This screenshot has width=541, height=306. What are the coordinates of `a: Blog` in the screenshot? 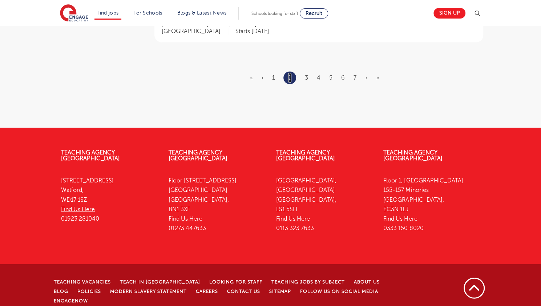 It's located at (61, 291).